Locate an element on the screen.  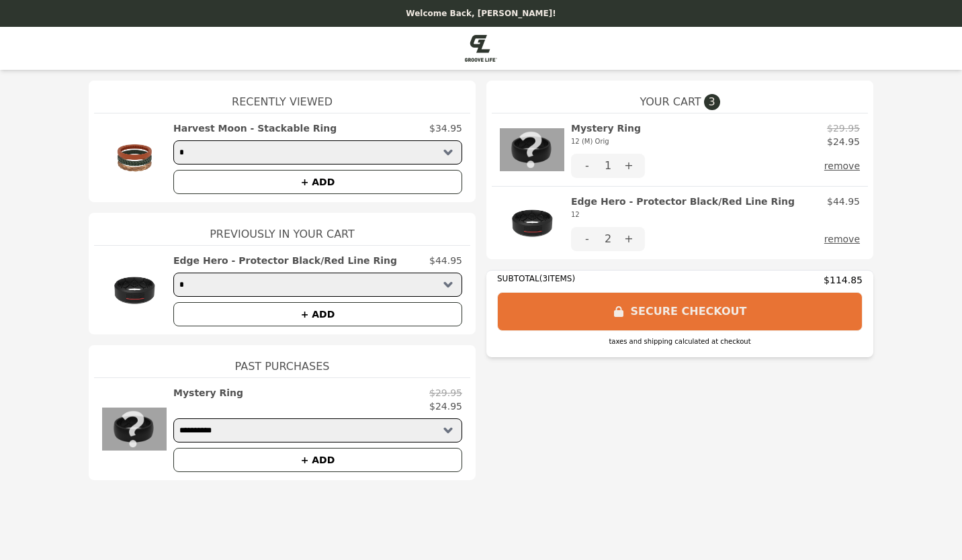
img: Harvest Moon - Stackable Ring is located at coordinates (134, 158).